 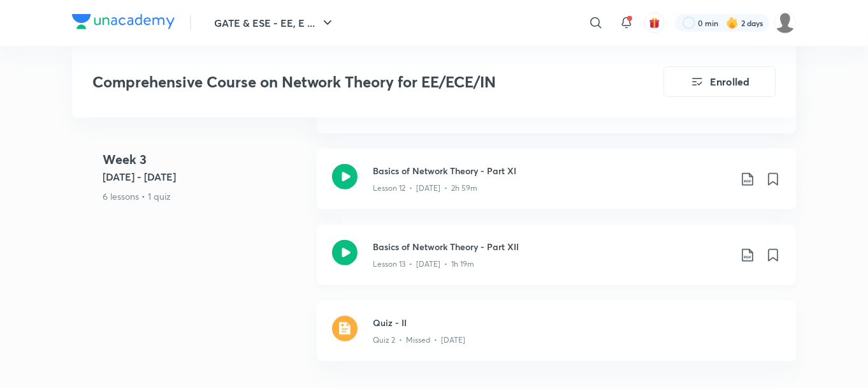 What do you see at coordinates (341, 82) in the screenshot?
I see `h3: Comprehensive Course on Network Theory for EE/ECE/IN` at bounding box center [341, 82].